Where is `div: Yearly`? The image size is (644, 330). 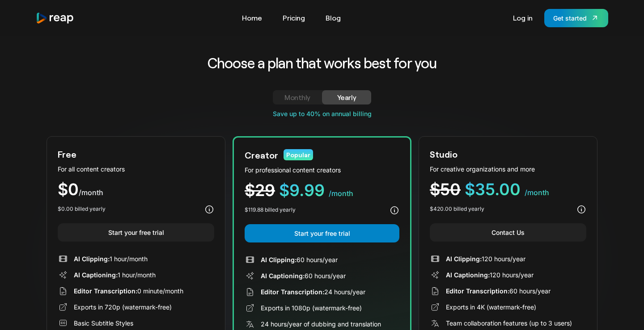
div: Yearly is located at coordinates (347, 97).